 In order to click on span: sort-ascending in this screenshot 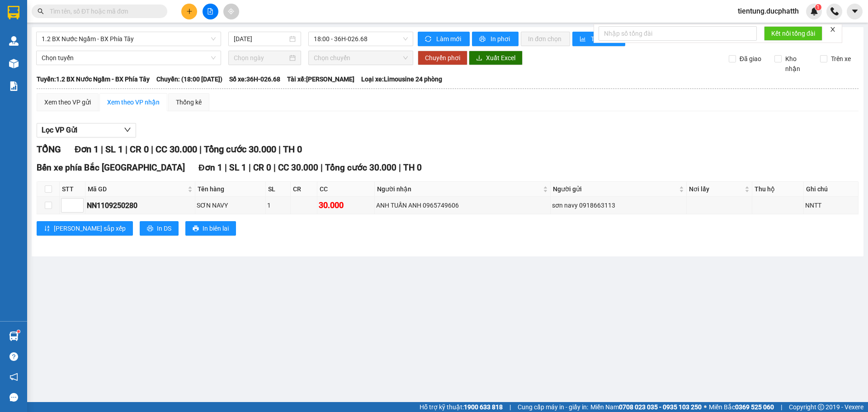, I will do `click(47, 229)`.